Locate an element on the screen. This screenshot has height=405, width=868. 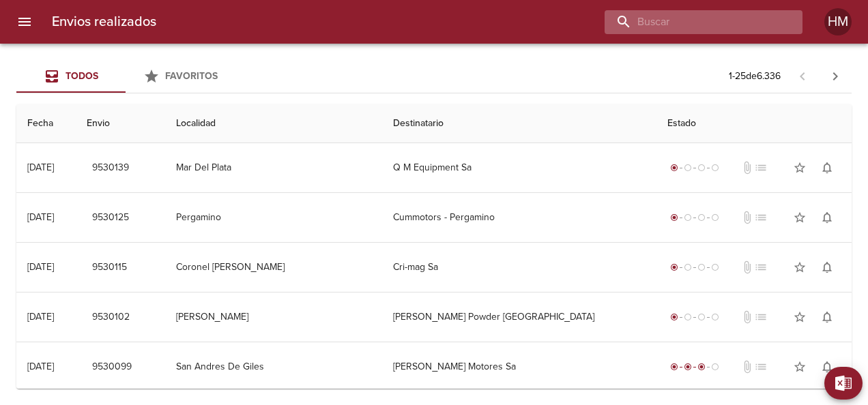
button: 9530125 is located at coordinates (111, 218).